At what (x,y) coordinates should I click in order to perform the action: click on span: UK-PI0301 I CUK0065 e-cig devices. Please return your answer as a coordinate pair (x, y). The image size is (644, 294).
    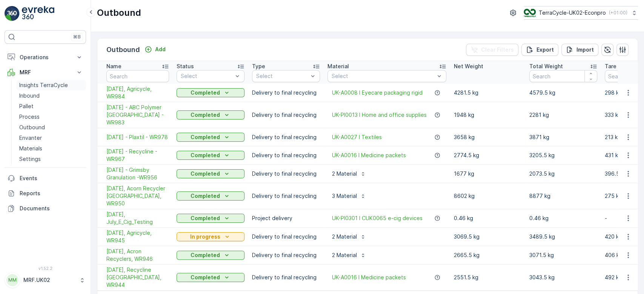
    Looking at the image, I should click on (377, 218).